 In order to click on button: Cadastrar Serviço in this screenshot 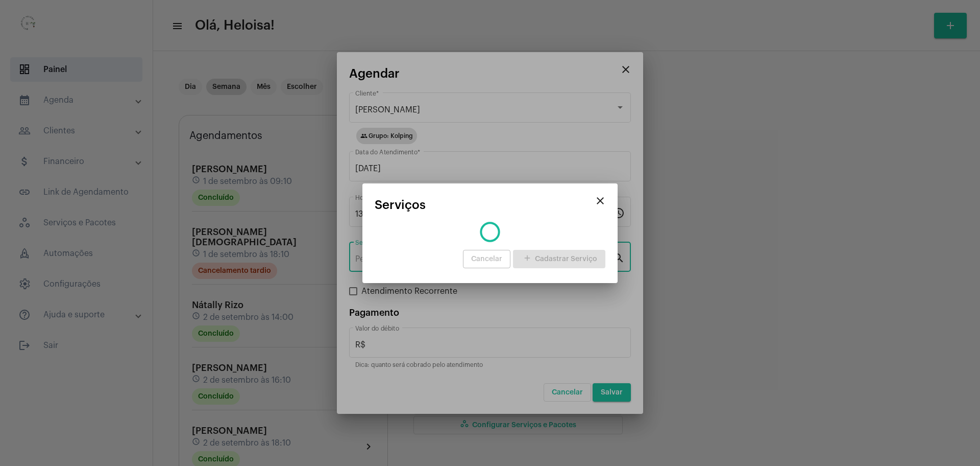, I will do `click(559, 259)`.